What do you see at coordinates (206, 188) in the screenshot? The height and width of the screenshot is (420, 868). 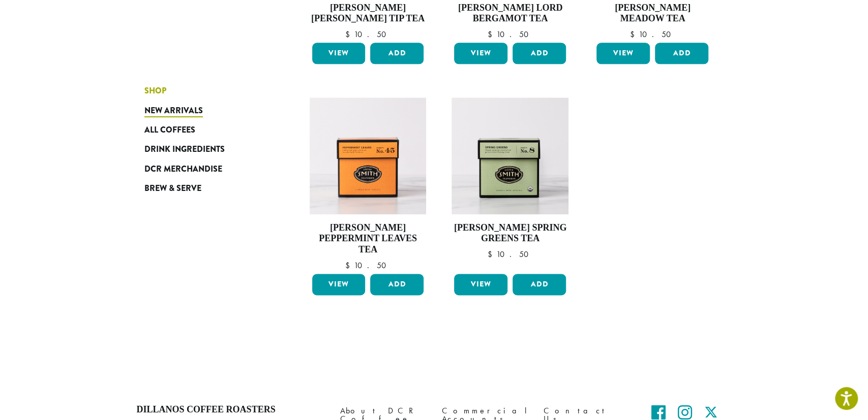 I see `a: Brew & Serve` at bounding box center [206, 188].